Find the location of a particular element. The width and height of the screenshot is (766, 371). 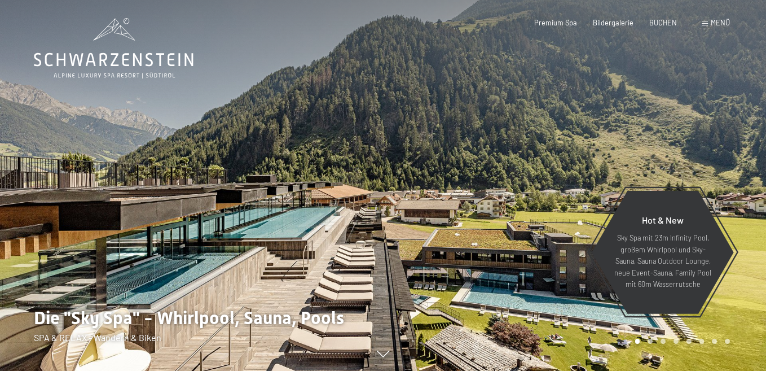

div: Carousel Page 1 (Current Slide) is located at coordinates (637, 341).